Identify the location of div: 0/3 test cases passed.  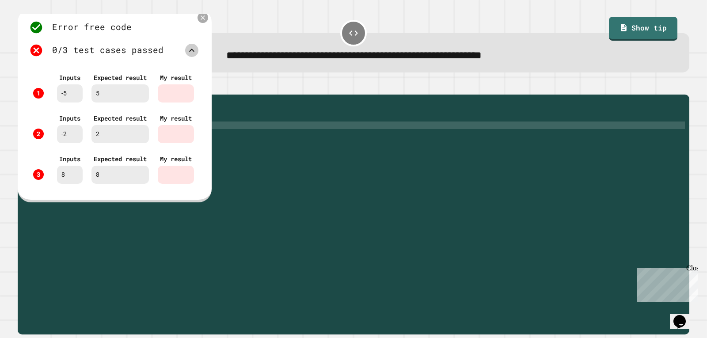
(108, 50).